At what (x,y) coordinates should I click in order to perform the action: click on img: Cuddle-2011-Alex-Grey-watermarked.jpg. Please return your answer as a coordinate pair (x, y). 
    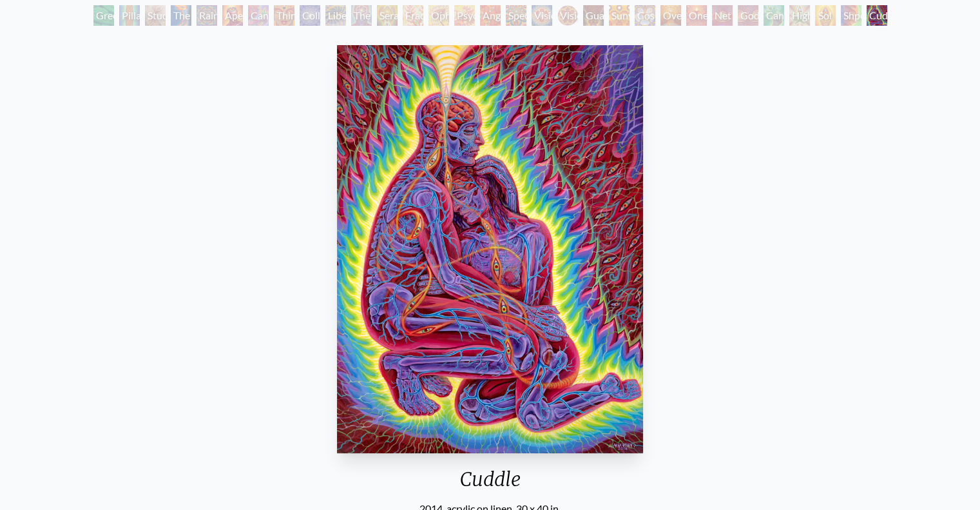
    Looking at the image, I should click on (490, 249).